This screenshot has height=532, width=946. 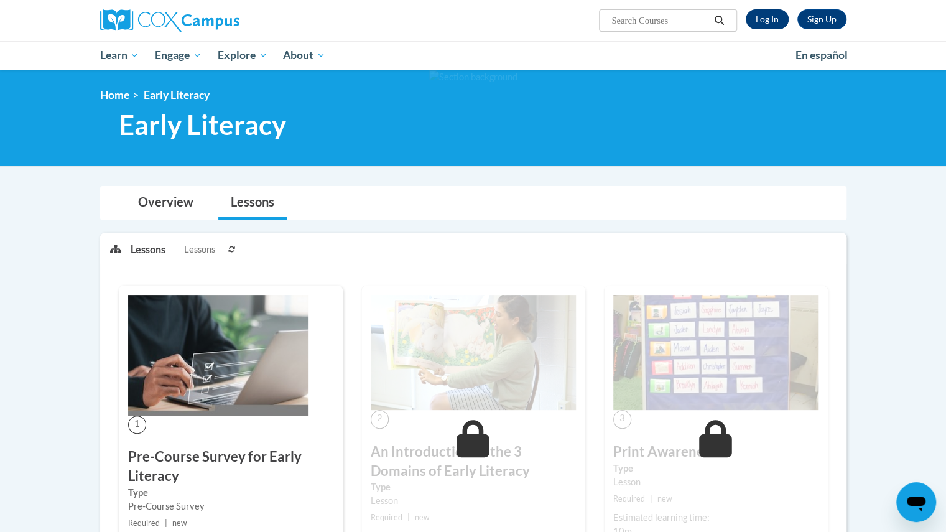 I want to click on button: Search, so click(x=719, y=21).